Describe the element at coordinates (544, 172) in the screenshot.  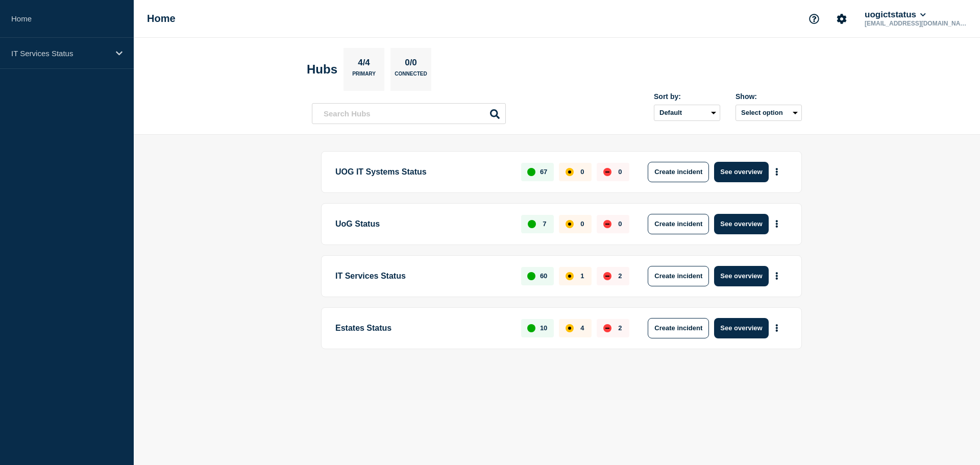
I see `p: 67` at that location.